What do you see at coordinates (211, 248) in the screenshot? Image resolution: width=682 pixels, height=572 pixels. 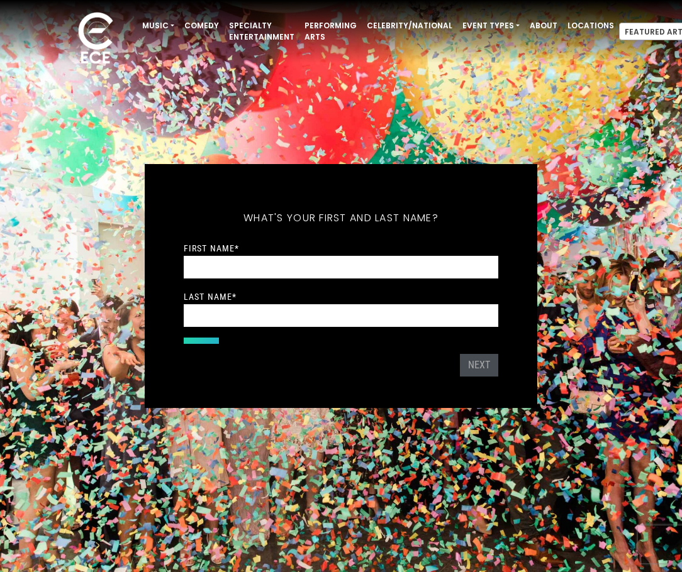 I see `label: First Name` at bounding box center [211, 248].